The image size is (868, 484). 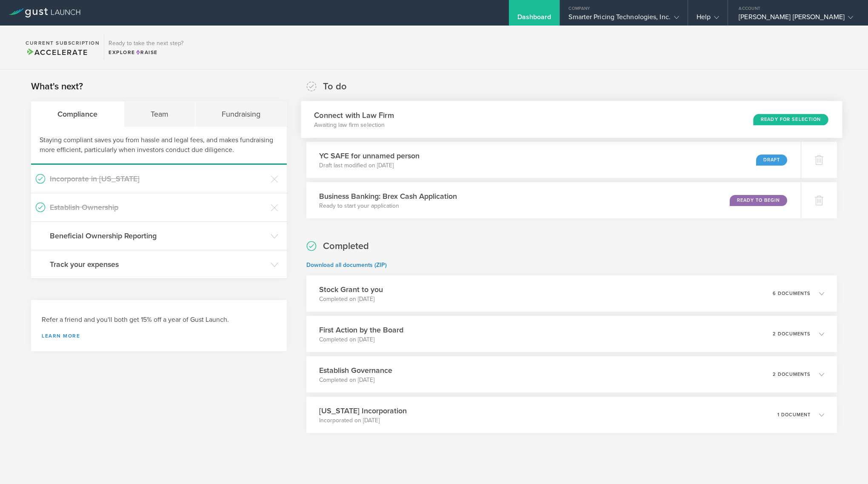 What do you see at coordinates (354, 115) in the screenshot?
I see `h3: Connect with Law Firm` at bounding box center [354, 115].